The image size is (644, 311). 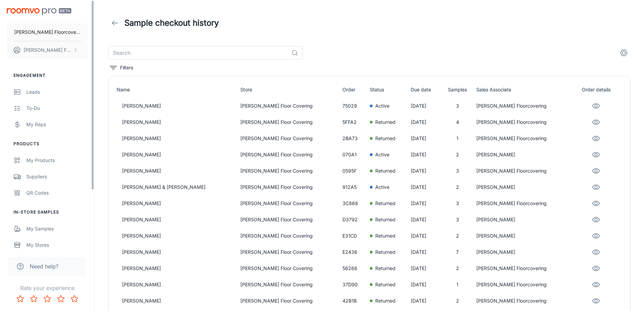 I want to click on p: 070A1, so click(x=353, y=154).